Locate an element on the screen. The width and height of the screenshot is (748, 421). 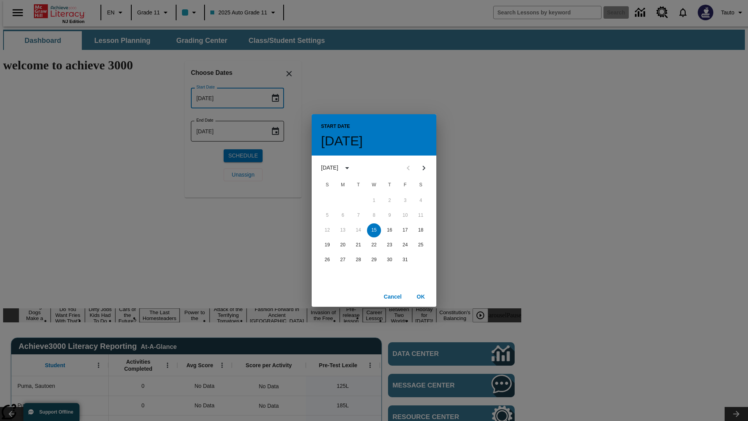
button: 25 is located at coordinates (421, 245).